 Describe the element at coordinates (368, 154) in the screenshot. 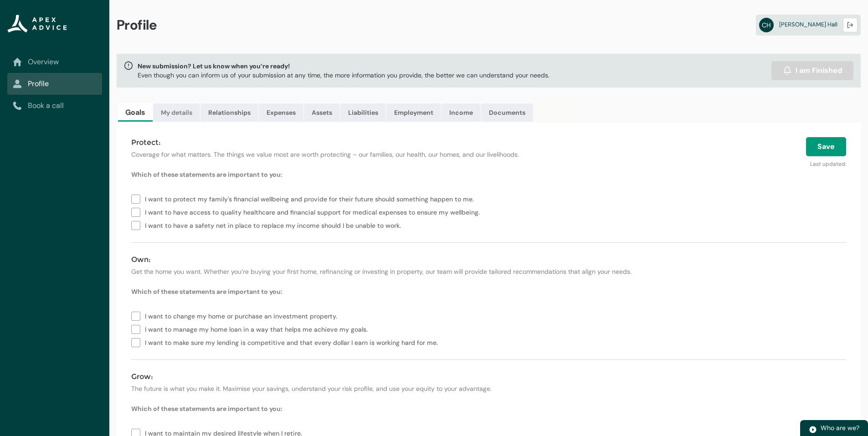

I see `p: Coverage for what matters. The things we value most are worth protecting – our families, our heal...` at that location.